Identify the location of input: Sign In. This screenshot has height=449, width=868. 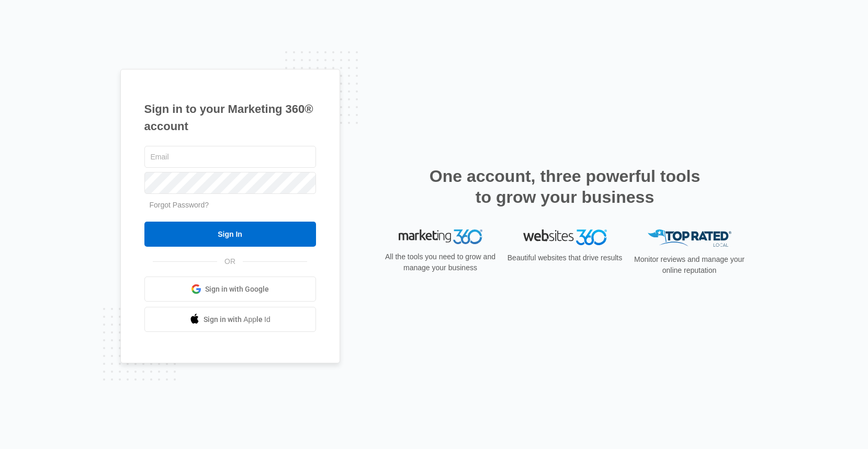
(230, 234).